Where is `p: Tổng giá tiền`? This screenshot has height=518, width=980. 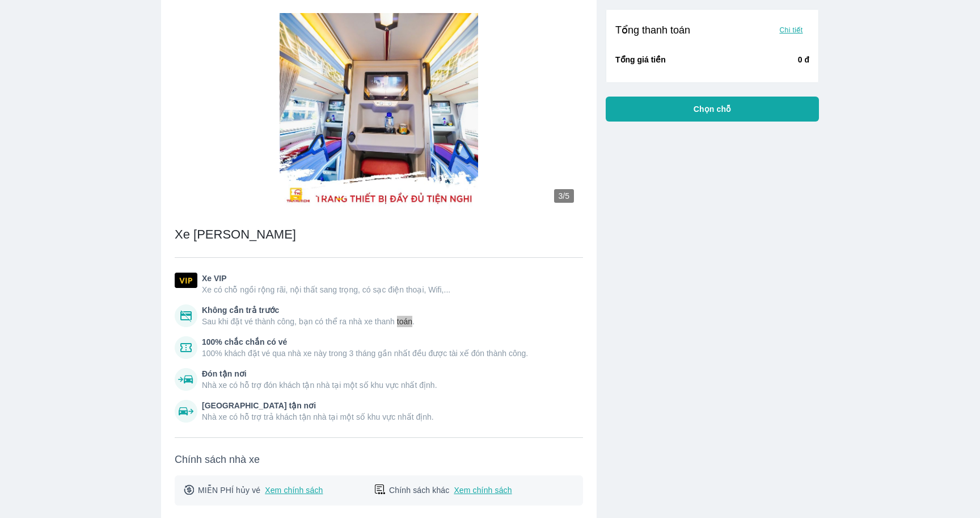
p: Tổng giá tiền is located at coordinates (641, 60).